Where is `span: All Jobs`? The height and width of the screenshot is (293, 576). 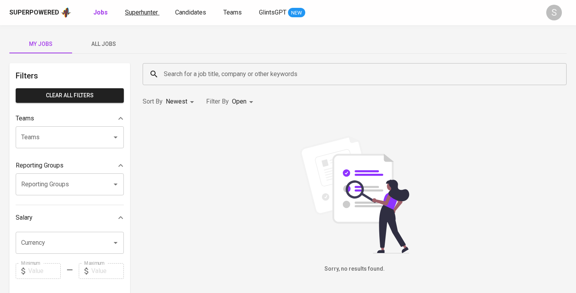 span: All Jobs is located at coordinates (103, 44).